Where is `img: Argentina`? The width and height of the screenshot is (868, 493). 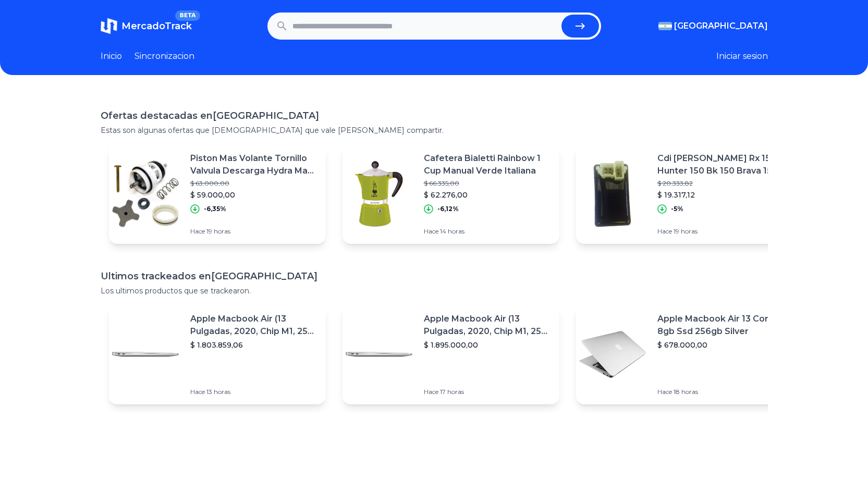
img: Argentina is located at coordinates (665, 26).